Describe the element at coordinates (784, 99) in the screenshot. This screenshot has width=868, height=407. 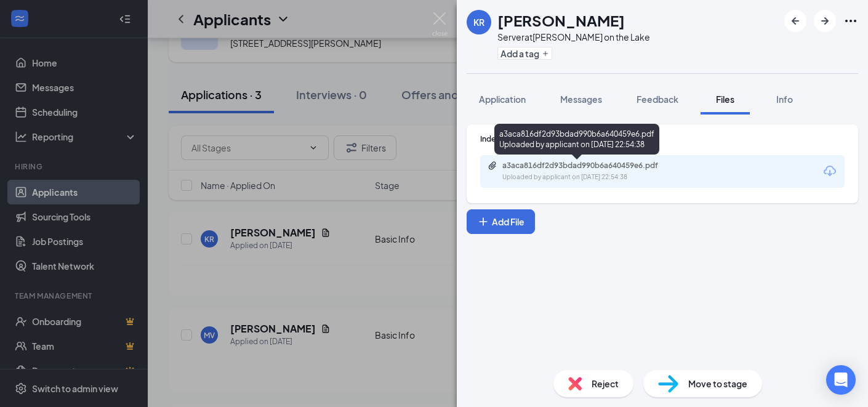
I see `span: Info` at that location.